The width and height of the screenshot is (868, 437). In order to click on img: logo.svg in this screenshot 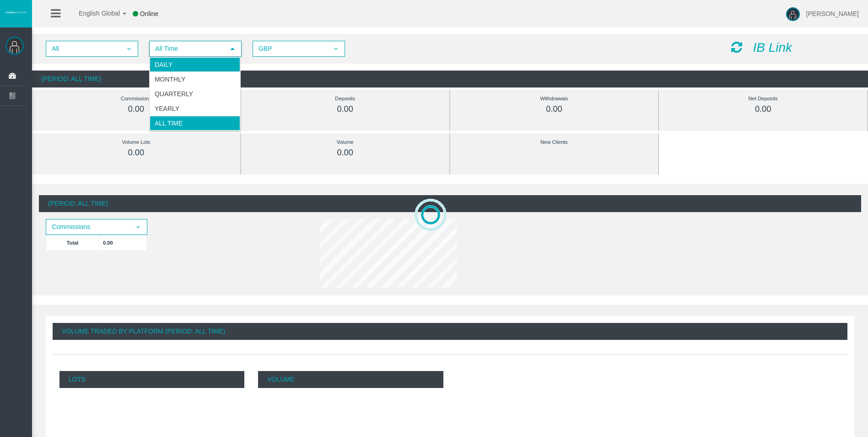, I will do `click(16, 12)`.